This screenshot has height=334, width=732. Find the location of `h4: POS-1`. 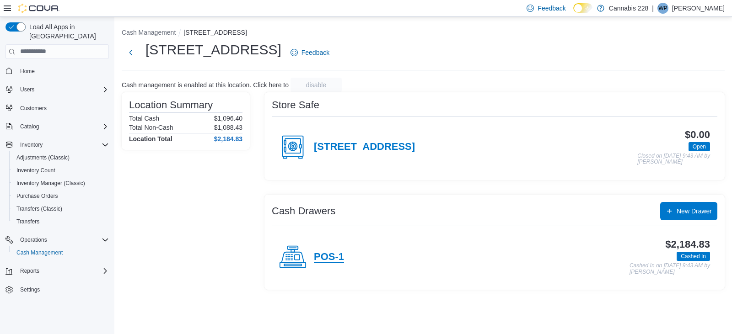

h4: POS-1 is located at coordinates (329, 258).